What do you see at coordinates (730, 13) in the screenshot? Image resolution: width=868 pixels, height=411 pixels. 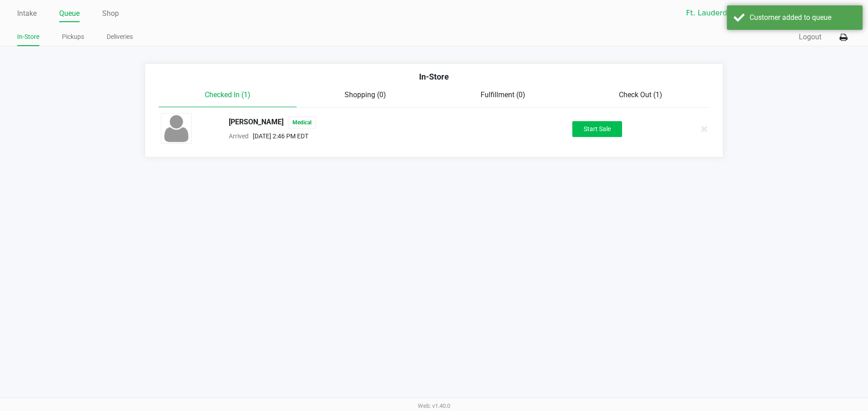 I see `span: Ft. Lauderdale WC` at bounding box center [730, 13].